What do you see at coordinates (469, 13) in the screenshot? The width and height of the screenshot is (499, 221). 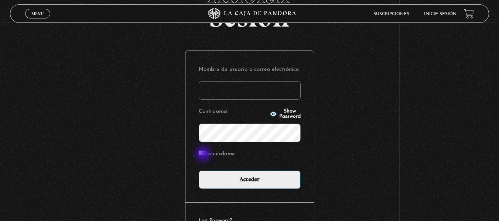 I see `a: View your shopping cart` at bounding box center [469, 13].